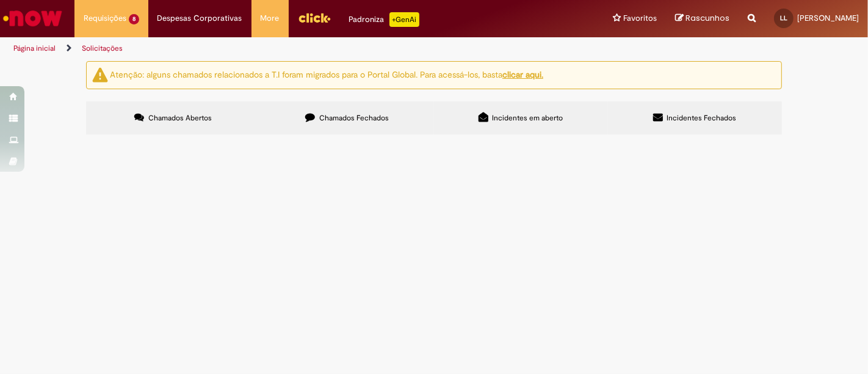 Image resolution: width=868 pixels, height=374 pixels. What do you see at coordinates (289, 48) in the screenshot?
I see `ul: Trilhas de página` at bounding box center [289, 48].